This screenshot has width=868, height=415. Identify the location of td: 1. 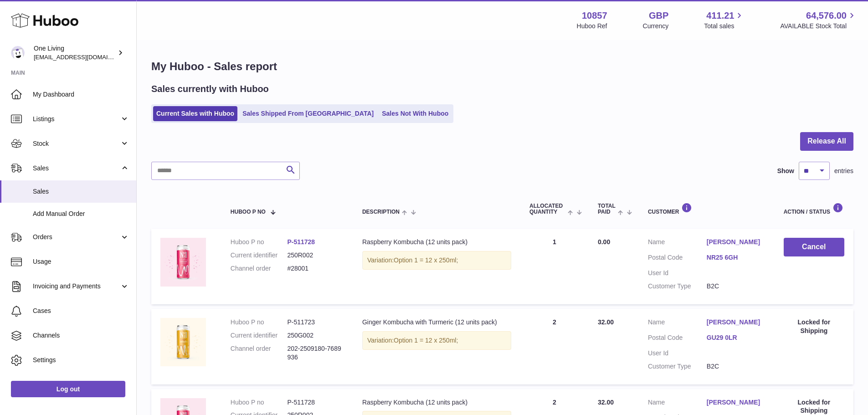
(555, 266).